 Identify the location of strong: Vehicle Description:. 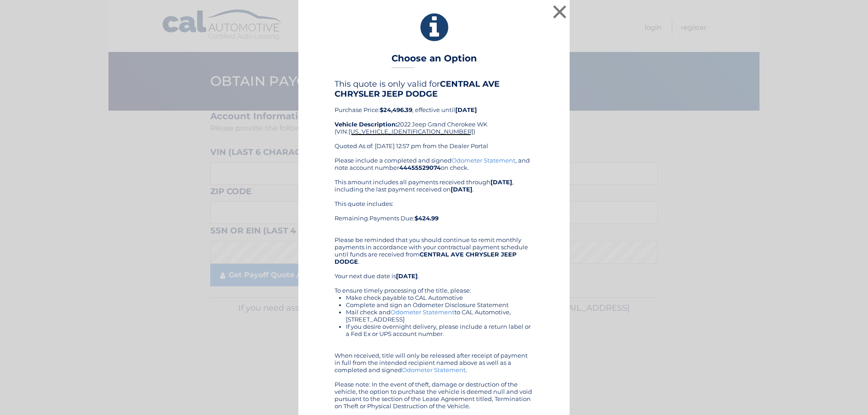
(366, 124).